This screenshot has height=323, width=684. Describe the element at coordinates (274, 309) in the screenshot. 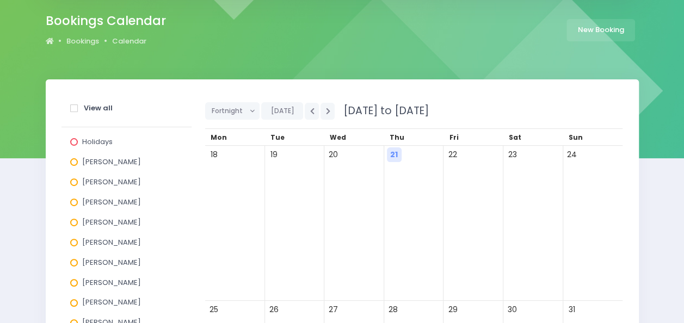

I see `span: 26` at that location.